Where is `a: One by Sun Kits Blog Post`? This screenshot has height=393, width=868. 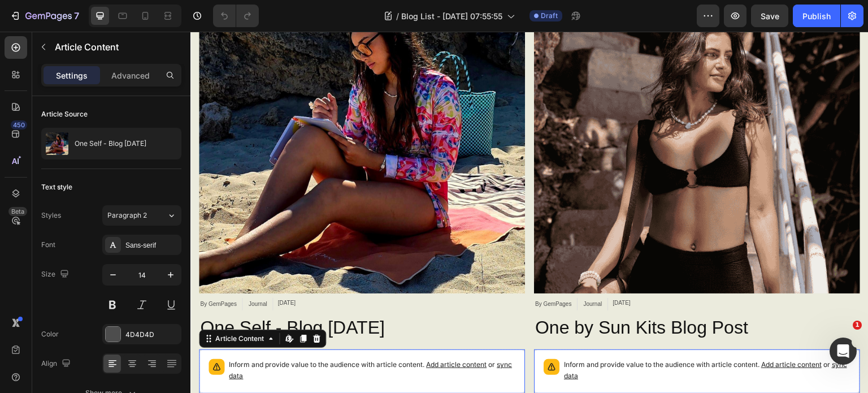
a: One by Sun Kits Blog Post is located at coordinates (506, 296).